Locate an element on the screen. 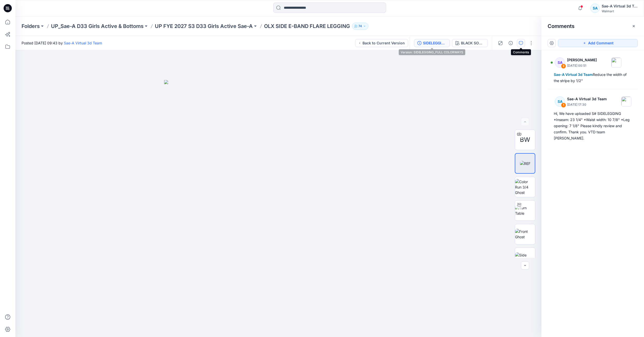 The image size is (644, 337). a: Folders is located at coordinates (30, 26).